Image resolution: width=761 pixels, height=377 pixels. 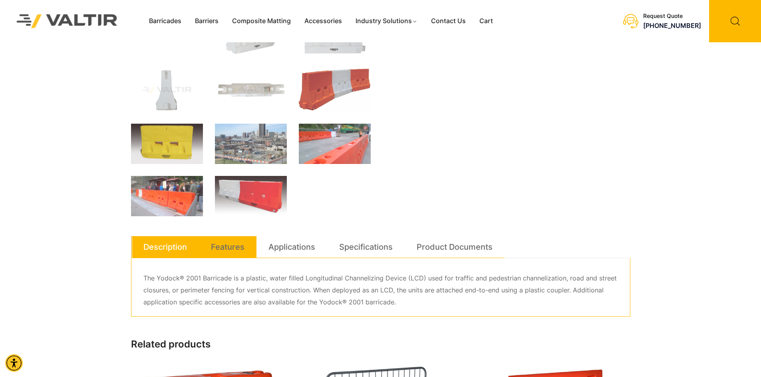 I want to click on a: Specifications, so click(x=366, y=247).